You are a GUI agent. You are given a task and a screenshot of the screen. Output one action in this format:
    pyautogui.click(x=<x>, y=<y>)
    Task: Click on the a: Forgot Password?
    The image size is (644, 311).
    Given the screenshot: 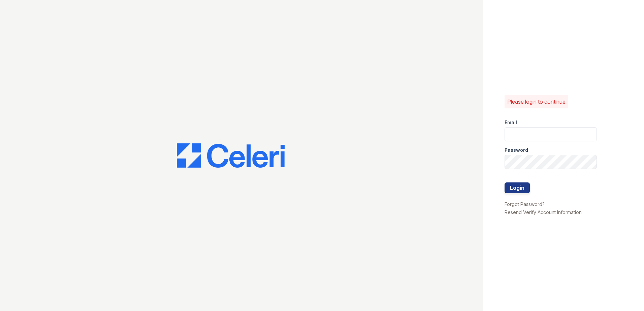 What is the action you would take?
    pyautogui.click(x=525, y=204)
    